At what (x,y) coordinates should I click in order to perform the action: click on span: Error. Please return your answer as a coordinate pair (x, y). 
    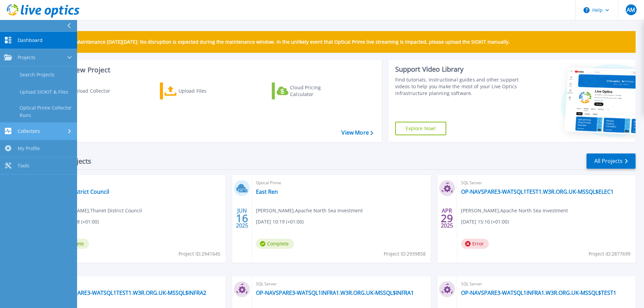
    Looking at the image, I should click on (475, 244).